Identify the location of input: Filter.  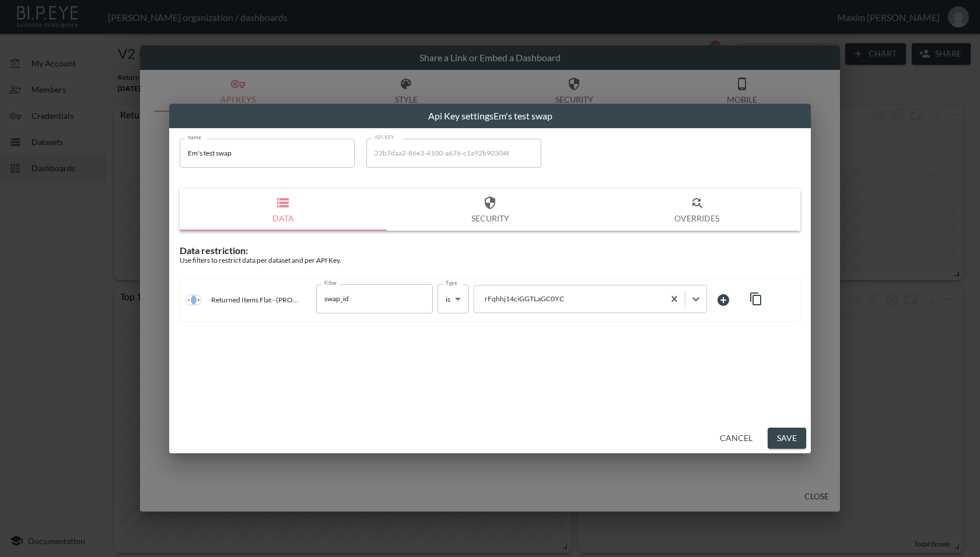
(365, 299).